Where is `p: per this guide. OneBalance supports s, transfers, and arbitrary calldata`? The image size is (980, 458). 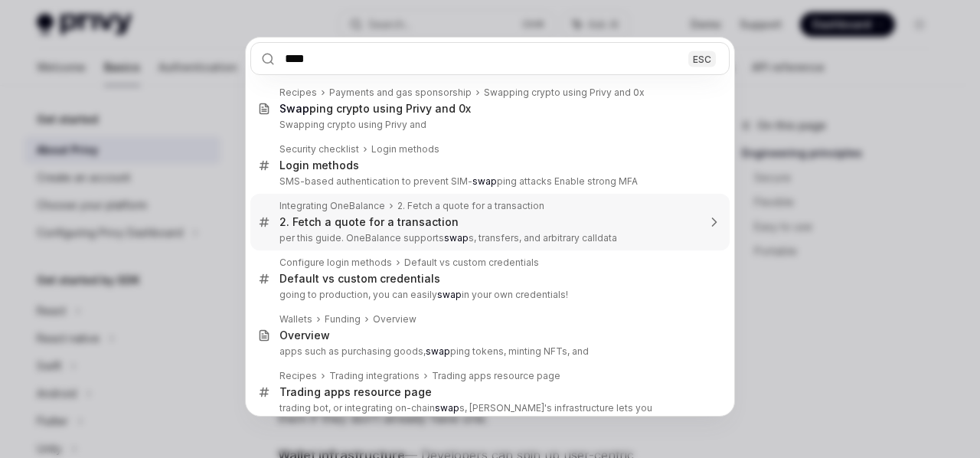
p: per this guide. OneBalance supports s, transfers, and arbitrary calldata is located at coordinates (489, 238).